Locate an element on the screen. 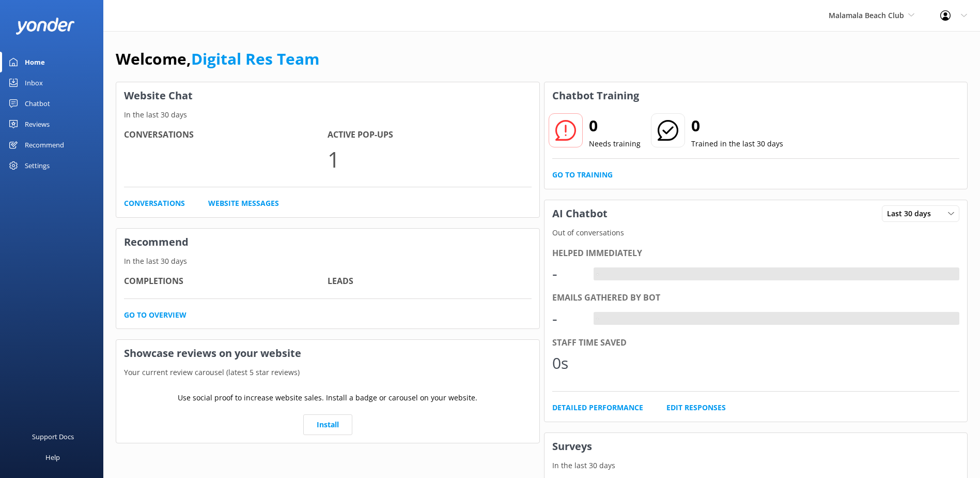 The height and width of the screenshot is (478, 980). h3: Website Chat is located at coordinates (328, 95).